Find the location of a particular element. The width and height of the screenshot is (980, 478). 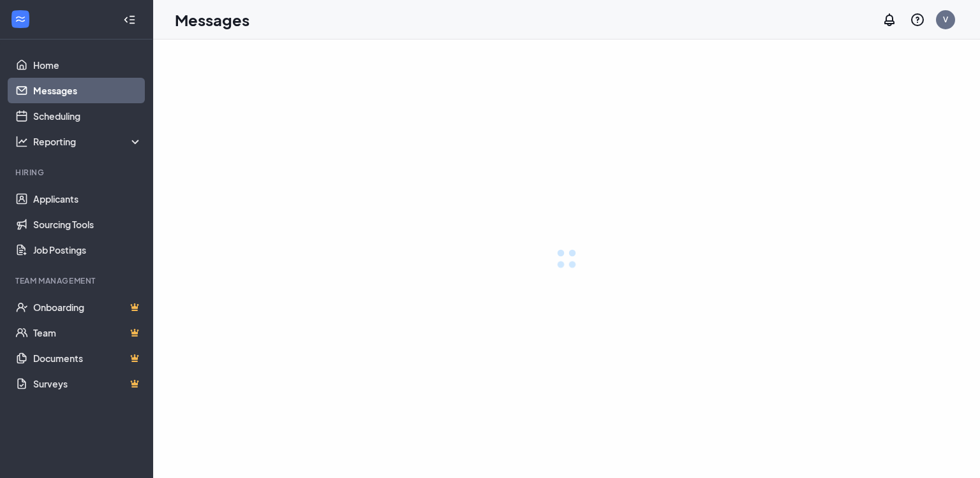

a: Job Postings is located at coordinates (88, 250).